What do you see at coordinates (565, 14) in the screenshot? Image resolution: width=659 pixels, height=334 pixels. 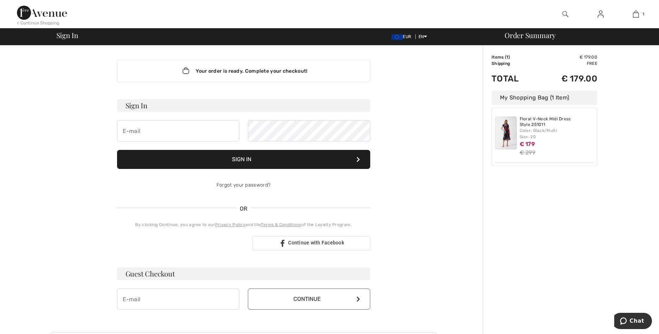 I see `img: search the website` at bounding box center [565, 14].